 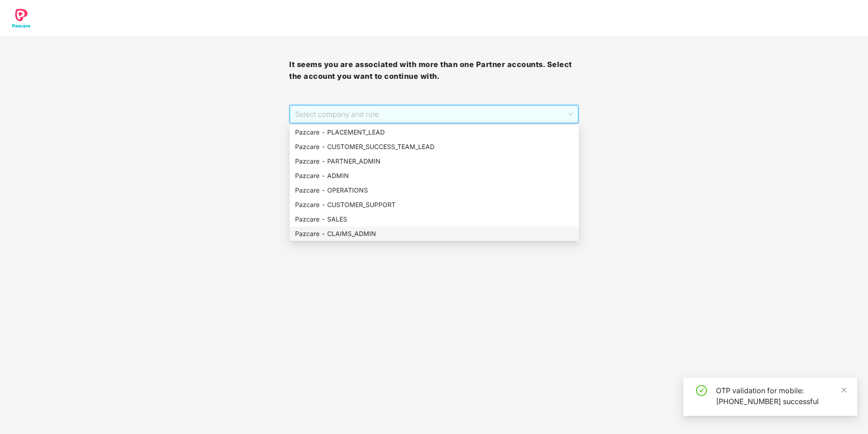 What do you see at coordinates (434, 190) in the screenshot?
I see `div: Pazcare - OPERATIONS` at bounding box center [434, 190].